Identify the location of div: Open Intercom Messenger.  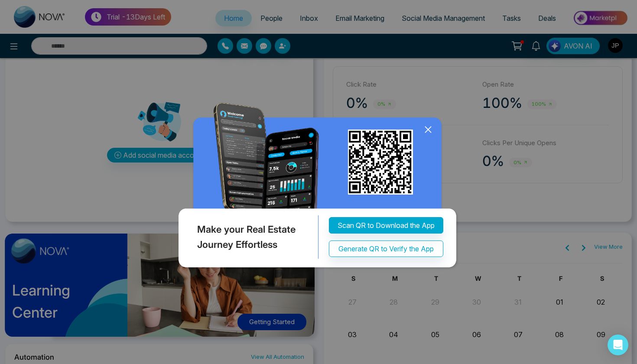
(618, 345).